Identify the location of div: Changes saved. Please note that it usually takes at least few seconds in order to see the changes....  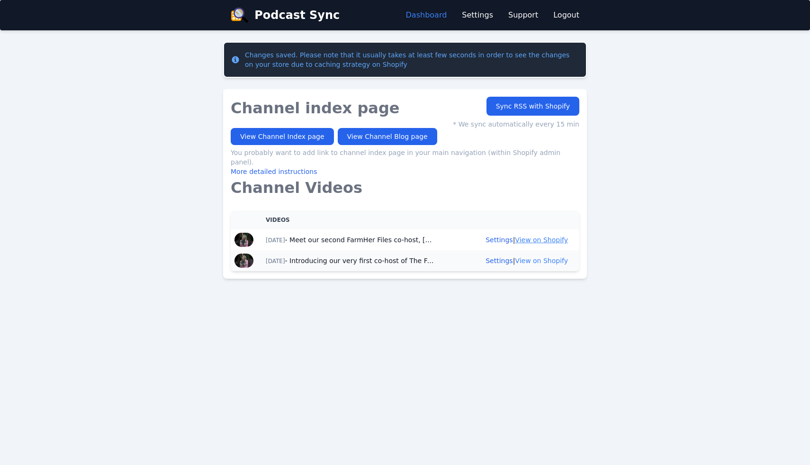
(412, 60).